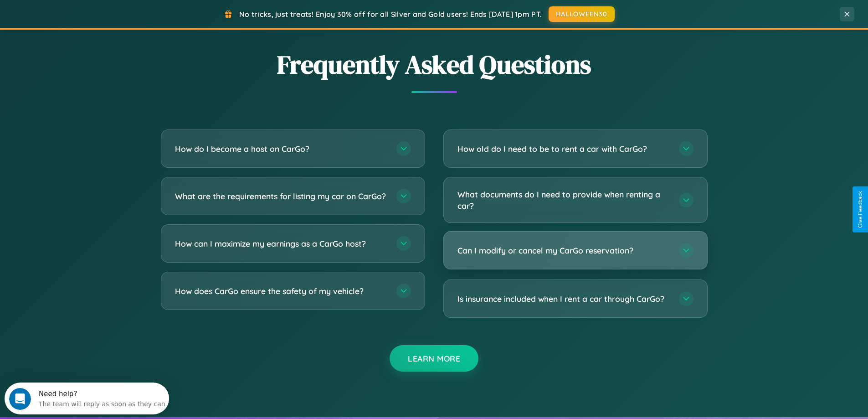 This screenshot has width=868, height=419. I want to click on h3: Is insurance included when I rent a car through CarGo?, so click(564, 299).